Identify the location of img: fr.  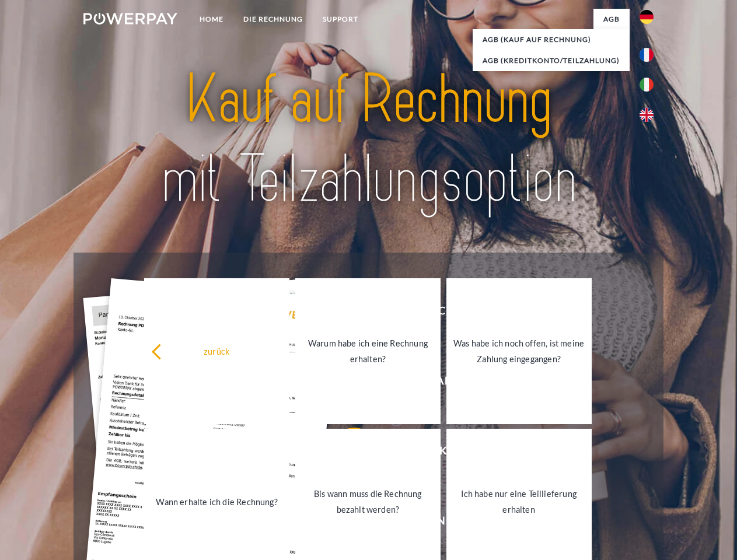
(646, 55).